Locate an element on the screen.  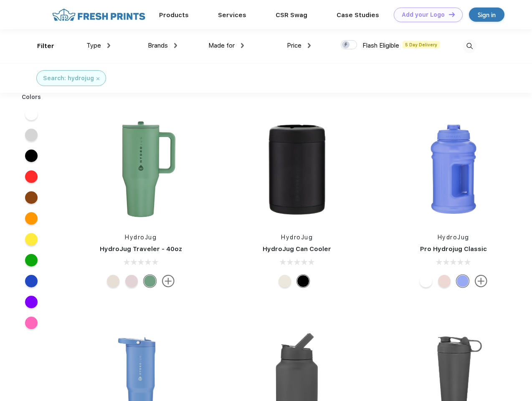
div: Hyper Blue is located at coordinates (463, 281).